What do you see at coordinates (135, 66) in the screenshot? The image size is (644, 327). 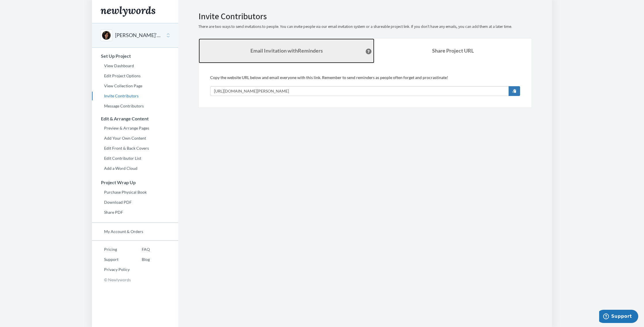 I see `a: View Dashboard` at bounding box center [135, 66].